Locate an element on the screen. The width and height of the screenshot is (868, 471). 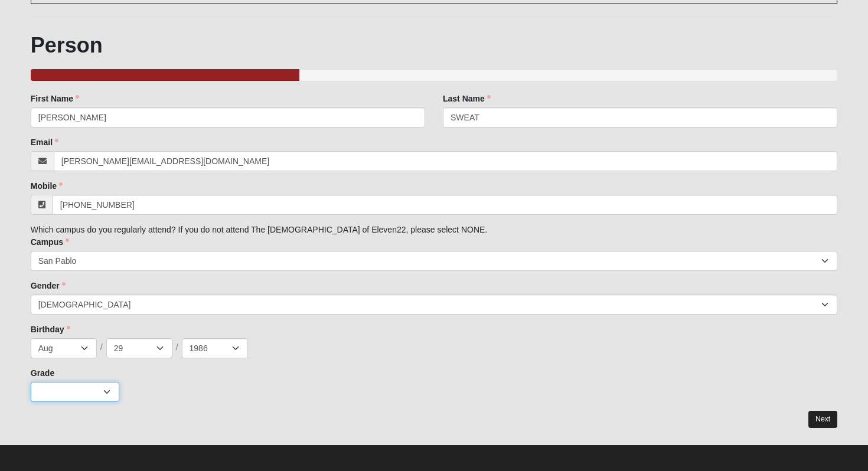
a: Next is located at coordinates (823, 419).